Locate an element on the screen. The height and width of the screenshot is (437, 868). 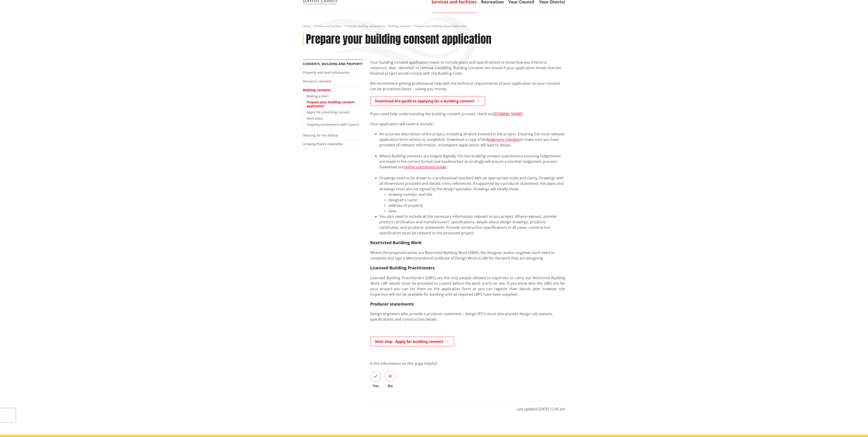
li: Where Building consents are lodged digitally “On-line building consent submissions ensuring lodge... is located at coordinates (472, 164).